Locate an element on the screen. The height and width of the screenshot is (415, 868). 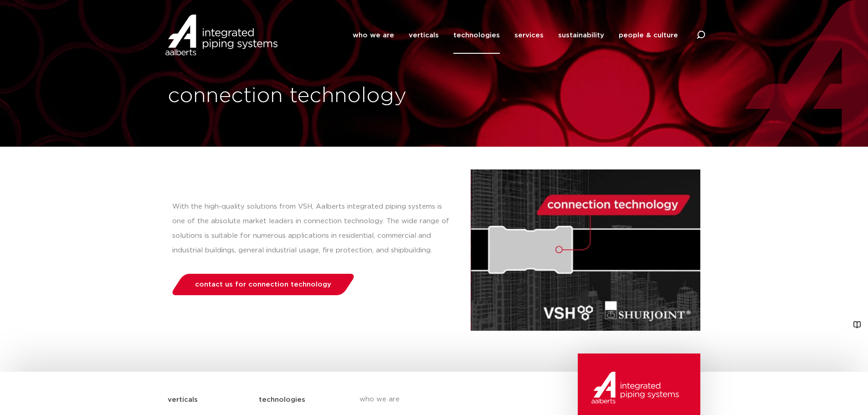
p: With the high-quality solutions from VSH, Aalberts integrated piping systems is one of the absolu... is located at coordinates (312, 229).